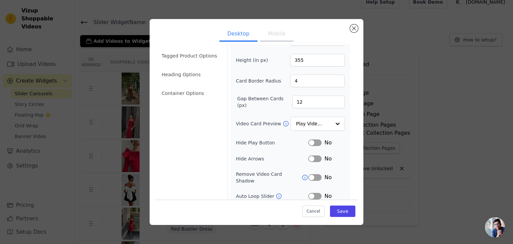 The width and height of the screenshot is (513, 244). I want to click on label: Gap Between Cards (px), so click(265, 102).